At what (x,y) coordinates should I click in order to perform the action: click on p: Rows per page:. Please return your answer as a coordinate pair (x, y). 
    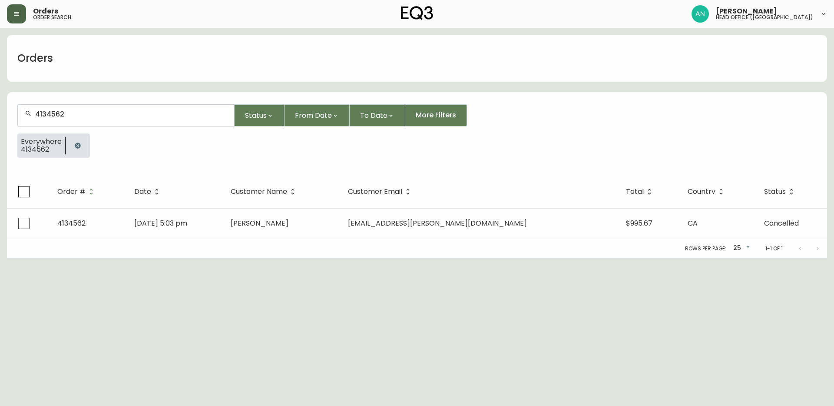
    Looking at the image, I should click on (705, 248).